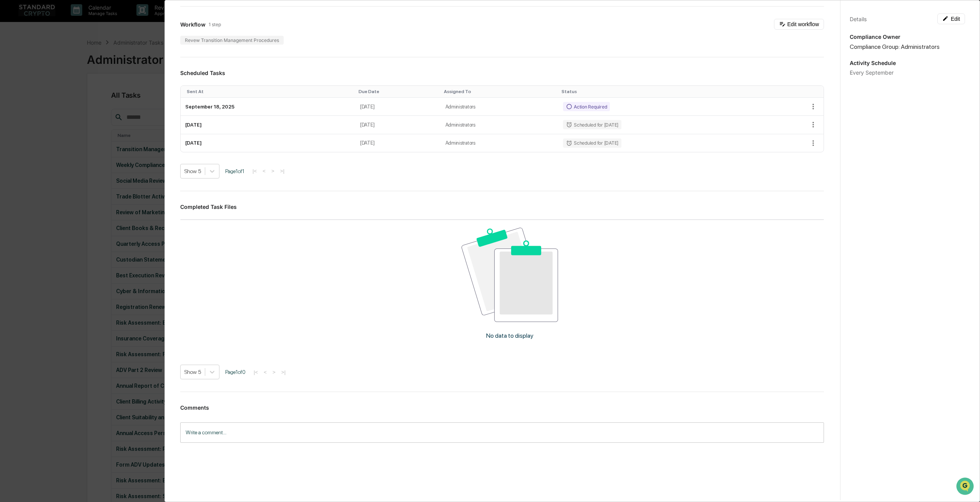  I want to click on p: Compliance Owner, so click(908, 36).